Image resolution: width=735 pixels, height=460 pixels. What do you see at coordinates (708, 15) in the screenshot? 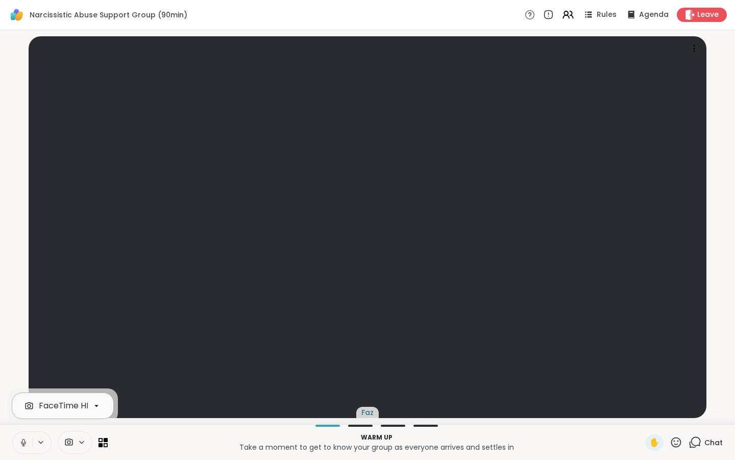
I see `span: Leave` at bounding box center [708, 15].